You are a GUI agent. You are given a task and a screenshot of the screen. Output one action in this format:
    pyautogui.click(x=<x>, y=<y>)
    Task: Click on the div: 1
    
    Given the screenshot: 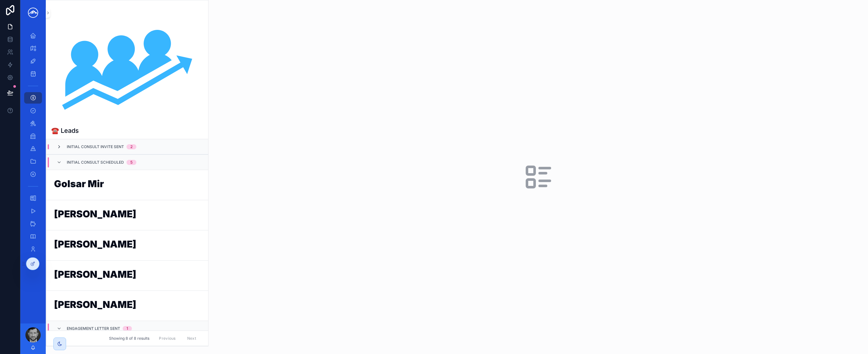 What is the action you would take?
    pyautogui.click(x=127, y=329)
    